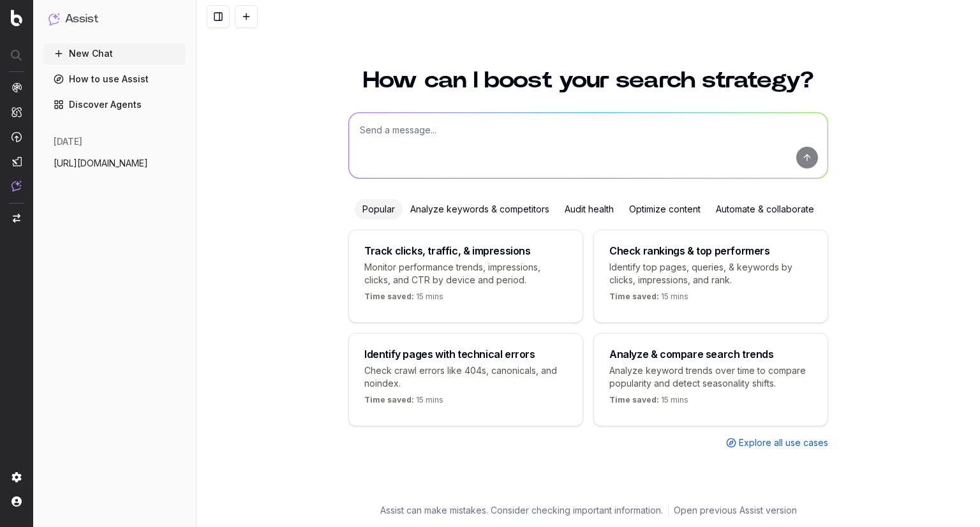 The width and height of the screenshot is (980, 527). Describe the element at coordinates (114, 19) in the screenshot. I see `button: Assist` at that location.